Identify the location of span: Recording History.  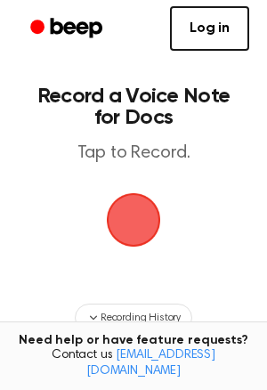
(141, 318).